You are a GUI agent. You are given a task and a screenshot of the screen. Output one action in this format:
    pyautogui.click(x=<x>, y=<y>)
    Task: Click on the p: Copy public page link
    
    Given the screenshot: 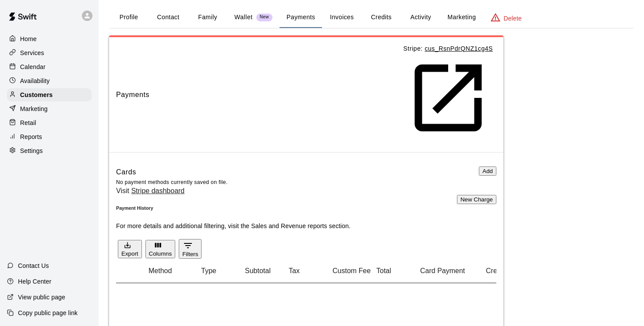 What is the action you would take?
    pyautogui.click(x=48, y=313)
    